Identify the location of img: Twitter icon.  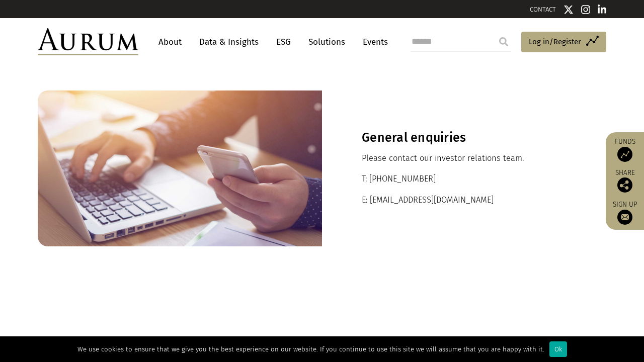
(569, 9).